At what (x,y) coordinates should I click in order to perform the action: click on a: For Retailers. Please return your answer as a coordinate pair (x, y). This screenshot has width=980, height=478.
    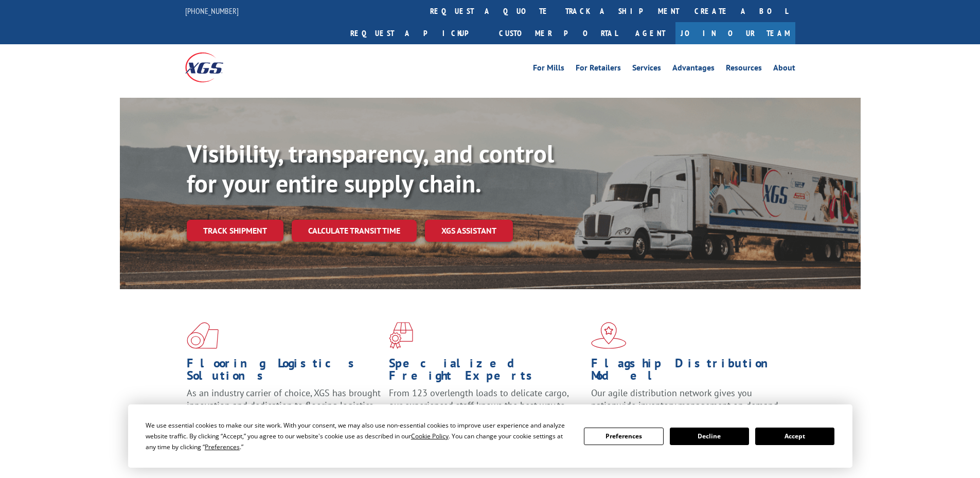
    Looking at the image, I should click on (598, 69).